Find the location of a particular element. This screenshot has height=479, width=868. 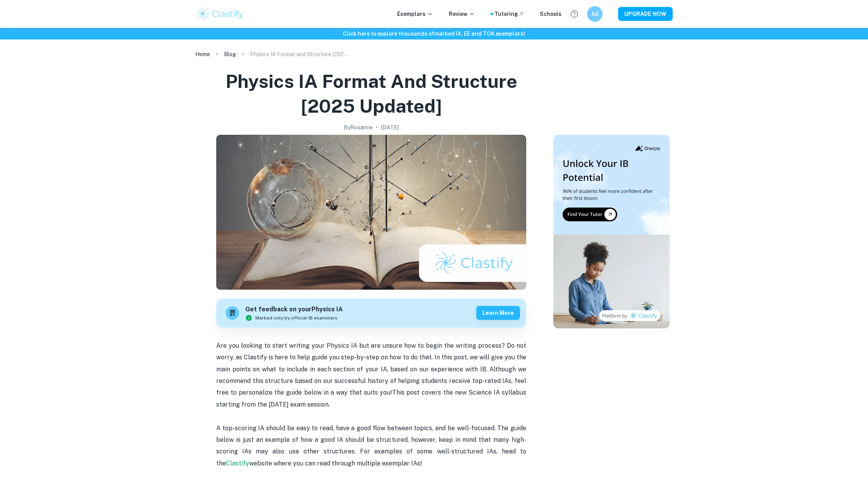

a: Blog is located at coordinates (230, 54).